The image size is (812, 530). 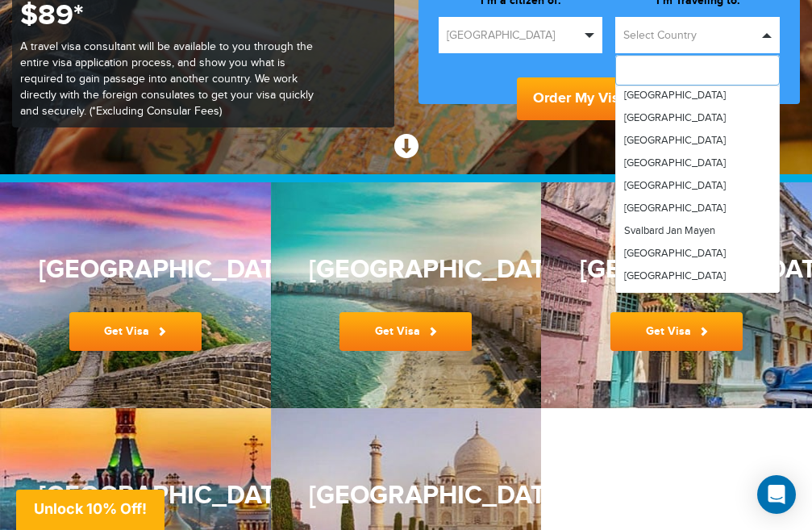 I want to click on span: Select Country, so click(x=690, y=35).